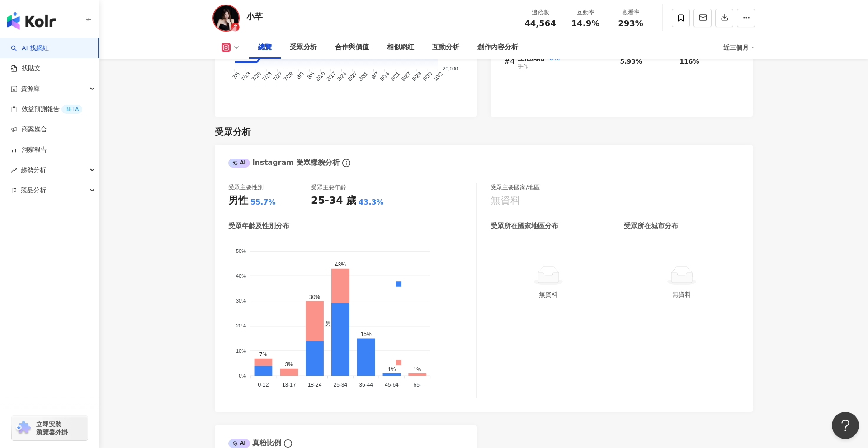 The image size is (868, 448). I want to click on span: 生活風格, so click(532, 58).